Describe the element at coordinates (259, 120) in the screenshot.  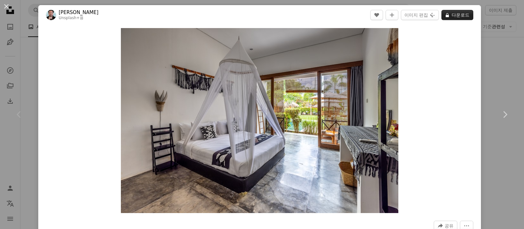
I see `button: 이 이미지 확대` at that location.